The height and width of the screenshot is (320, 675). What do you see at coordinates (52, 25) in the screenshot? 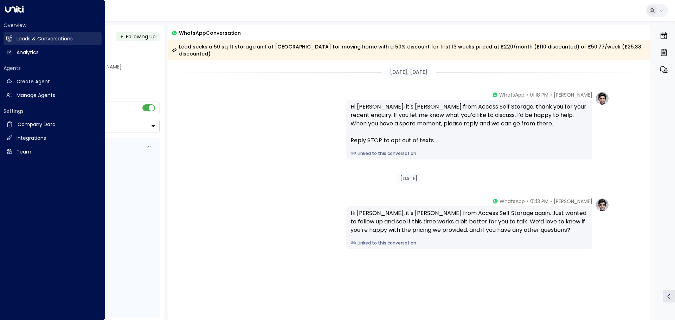
I see `h2: Overview` at bounding box center [52, 25].